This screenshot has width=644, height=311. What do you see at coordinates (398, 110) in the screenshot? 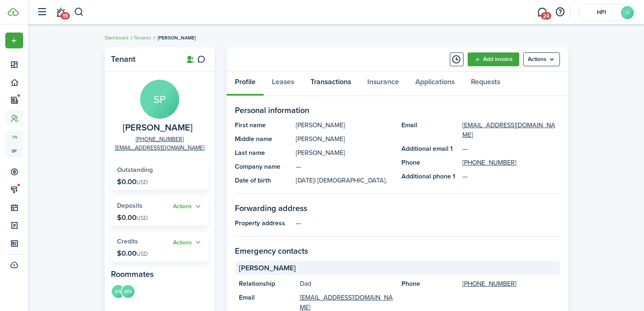
I see `panel-main-section-title: Personal information` at bounding box center [398, 110].